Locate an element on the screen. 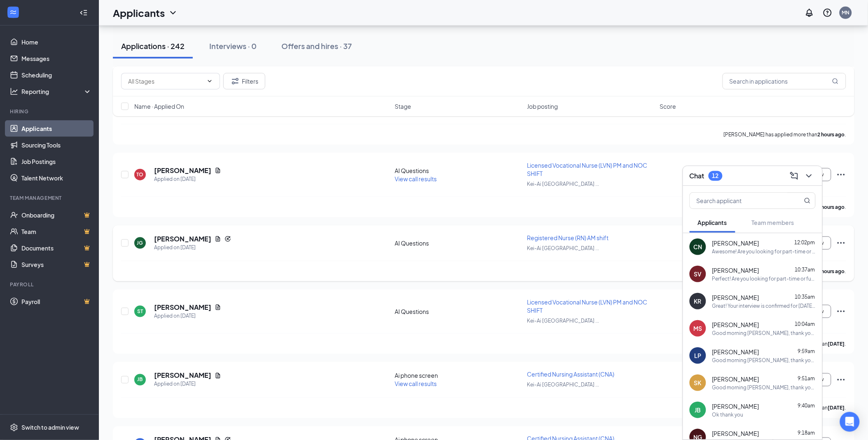 This screenshot has height=440, width=868. a: Sourcing Tools is located at coordinates (56, 145).